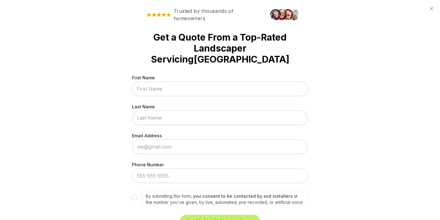  What do you see at coordinates (220, 136) in the screenshot?
I see `label: Email Address` at bounding box center [220, 136].